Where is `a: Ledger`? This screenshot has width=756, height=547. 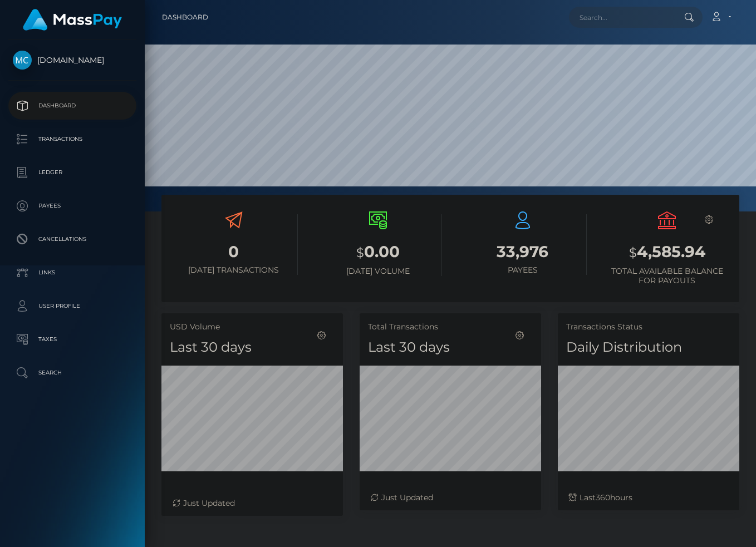
a: Ledger is located at coordinates (73, 172).